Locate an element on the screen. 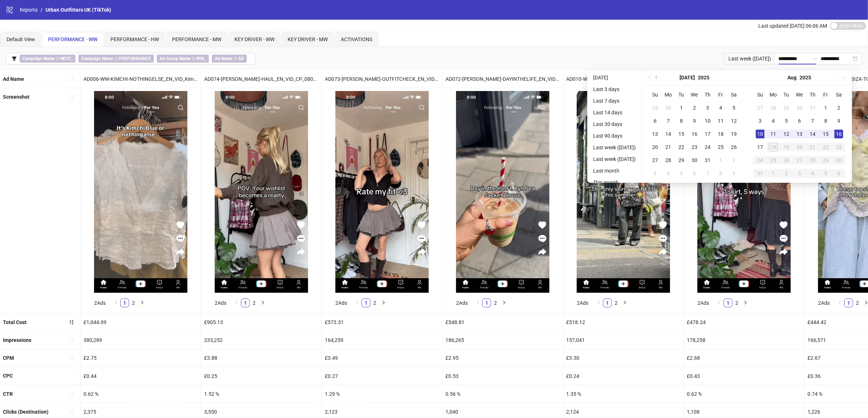  li: 1 is located at coordinates (245, 303).